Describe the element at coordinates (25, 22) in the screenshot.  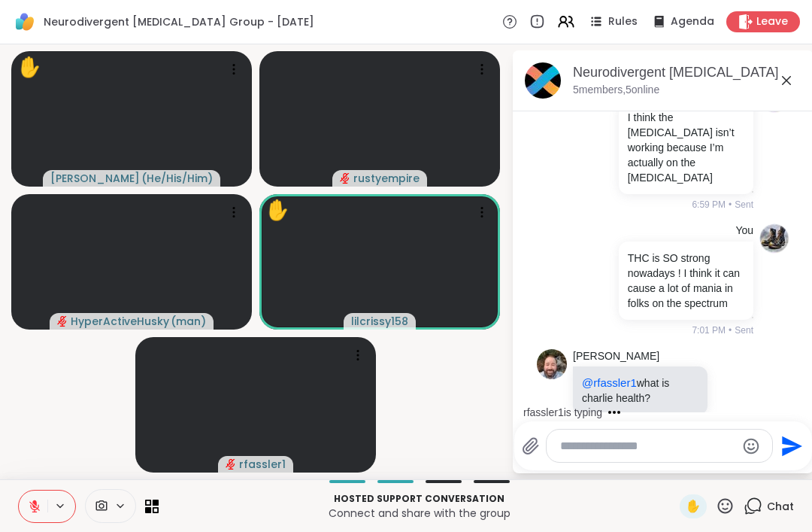
I see `img: ShareWell Logomark` at that location.